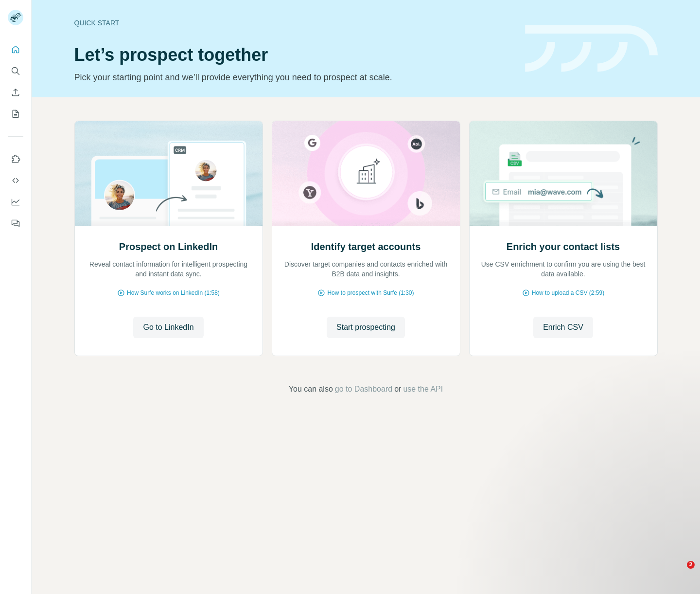 This screenshot has height=594, width=700. Describe the element at coordinates (568, 293) in the screenshot. I see `span: How to upload a CSV (2:59)` at that location.